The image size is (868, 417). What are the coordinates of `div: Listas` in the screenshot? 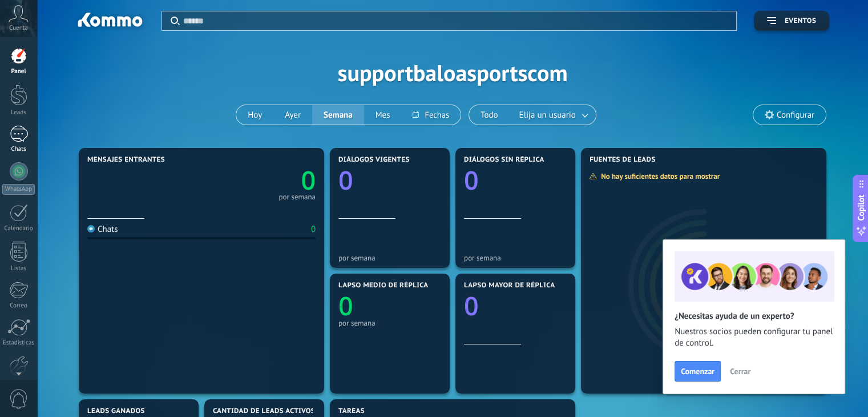 It's located at (19, 268).